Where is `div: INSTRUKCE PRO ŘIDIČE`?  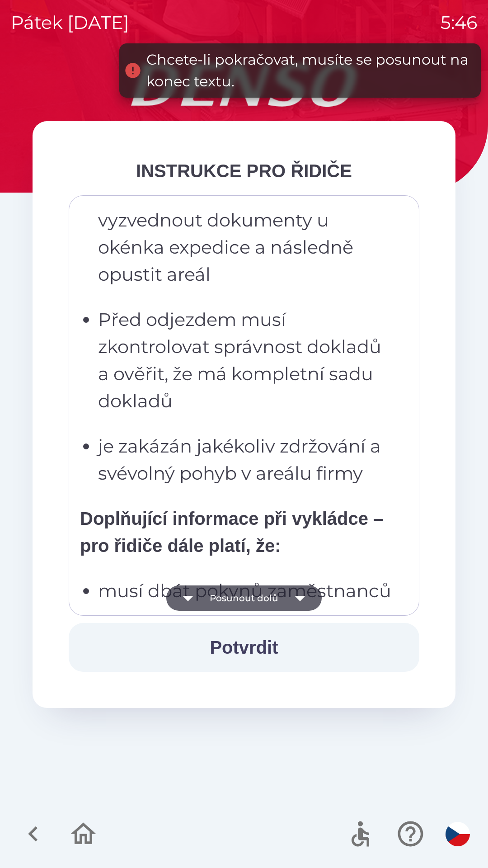
div: INSTRUKCE PRO ŘIDIČE is located at coordinates (244, 171).